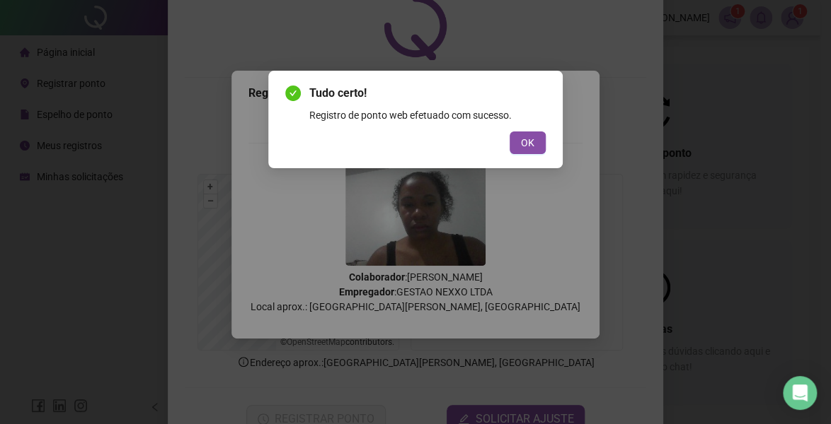 The height and width of the screenshot is (424, 831). What do you see at coordinates (527, 143) in the screenshot?
I see `span: OK` at bounding box center [527, 143].